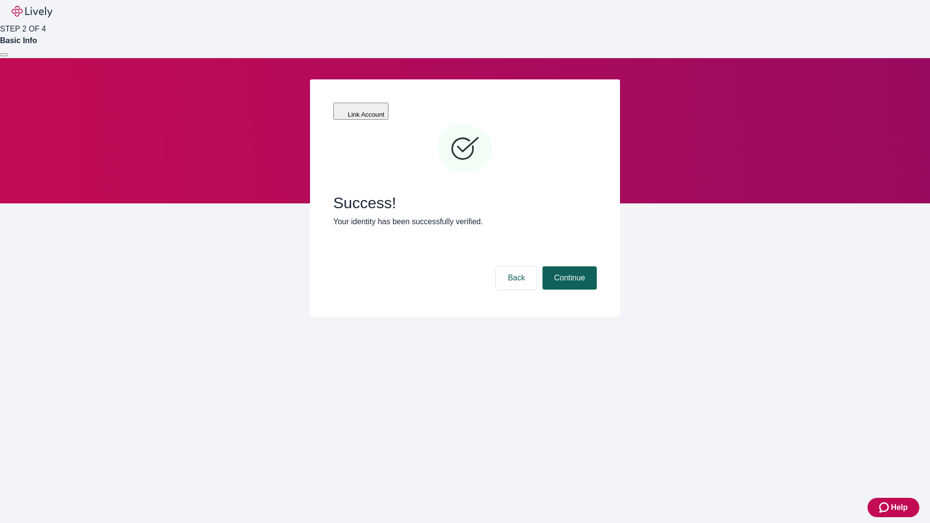  I want to click on button: Continue, so click(570, 278).